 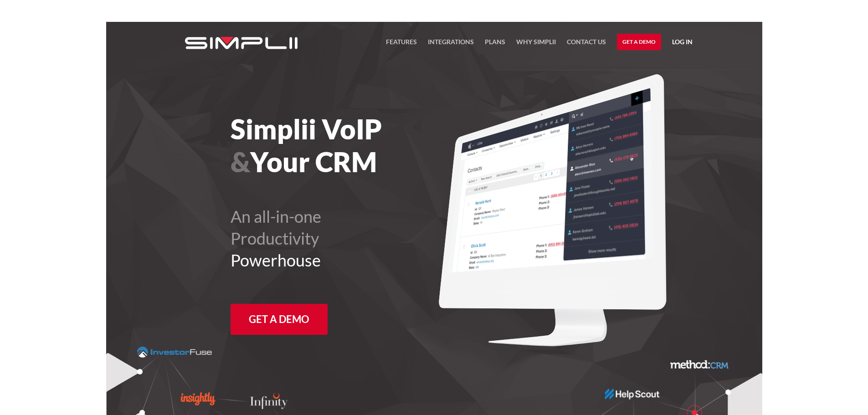 I want to click on img: Simplii, so click(x=241, y=43).